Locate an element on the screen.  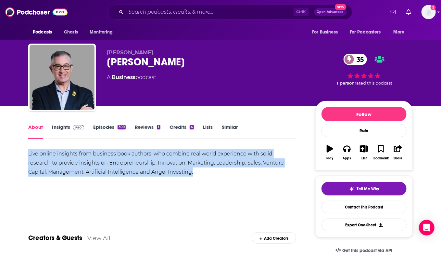
button: Apps is located at coordinates (347, 152).